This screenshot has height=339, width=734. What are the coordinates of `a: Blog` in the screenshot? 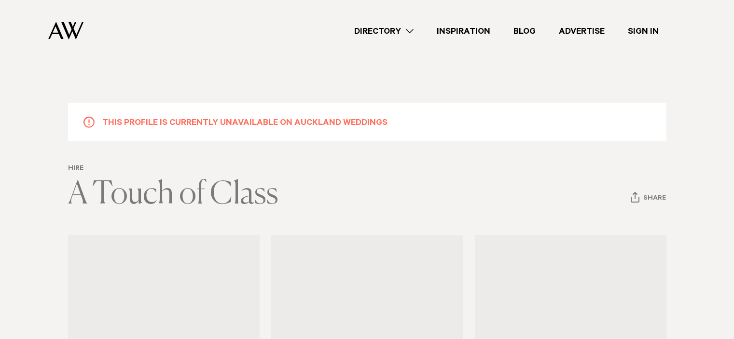 It's located at (524, 31).